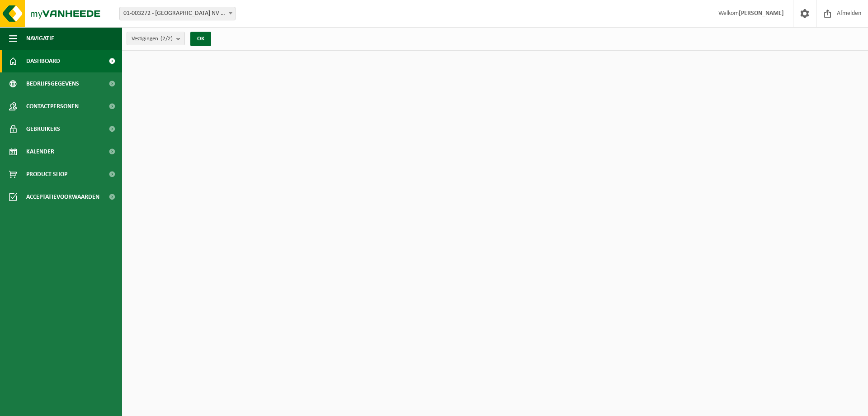 This screenshot has height=416, width=868. I want to click on count: (2/2), so click(166, 38).